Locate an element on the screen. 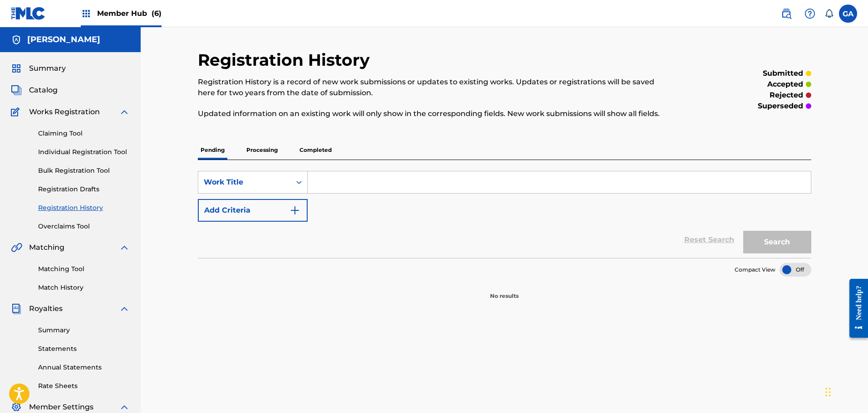 The image size is (868, 413). img: MLC Logo is located at coordinates (28, 13).